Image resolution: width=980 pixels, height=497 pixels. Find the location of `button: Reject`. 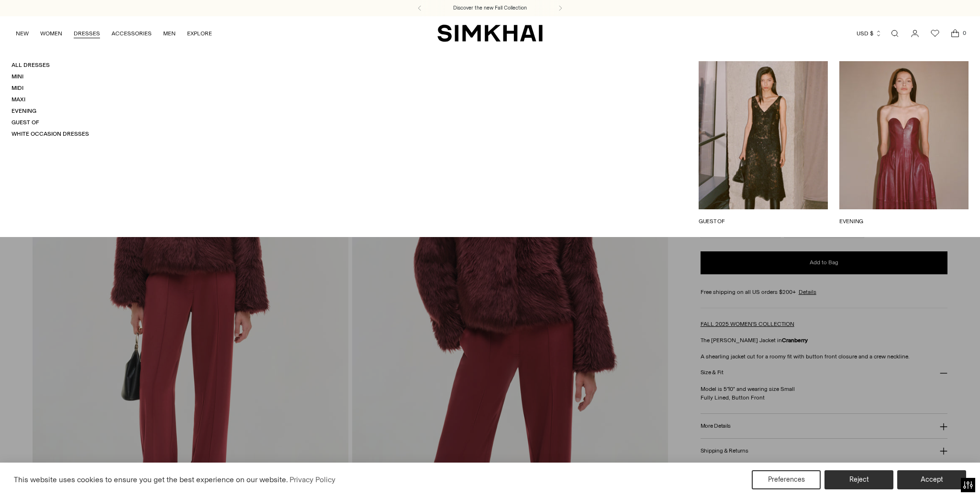

button: Reject is located at coordinates (859, 480).